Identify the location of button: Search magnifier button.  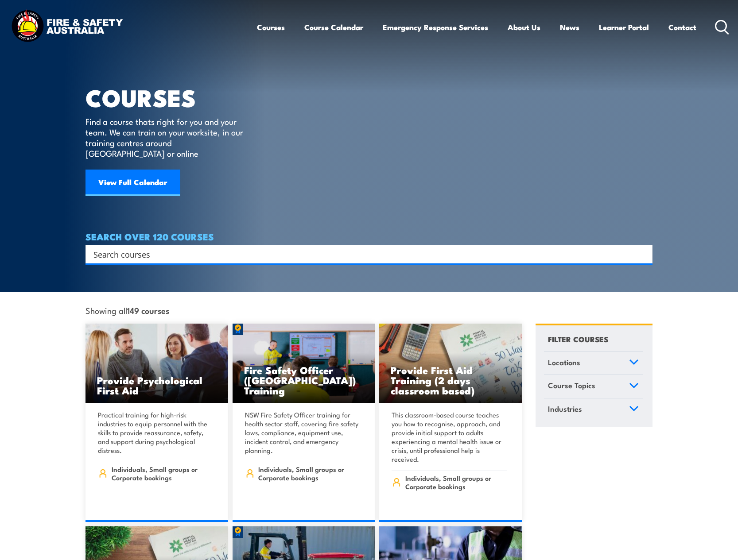
(643, 254).